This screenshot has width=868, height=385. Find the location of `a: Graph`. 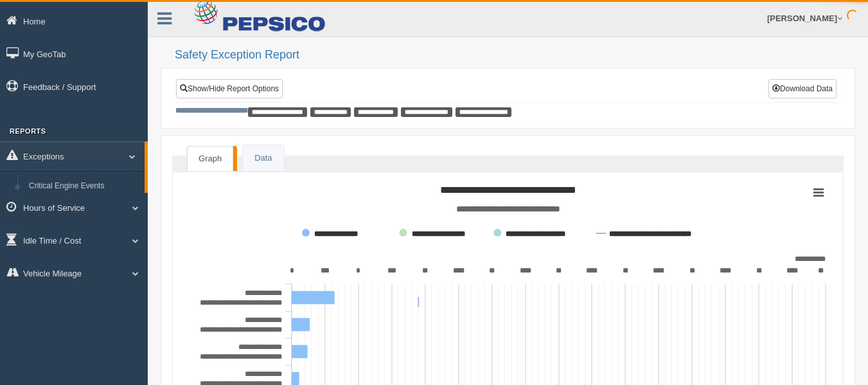

a: Graph is located at coordinates (210, 158).